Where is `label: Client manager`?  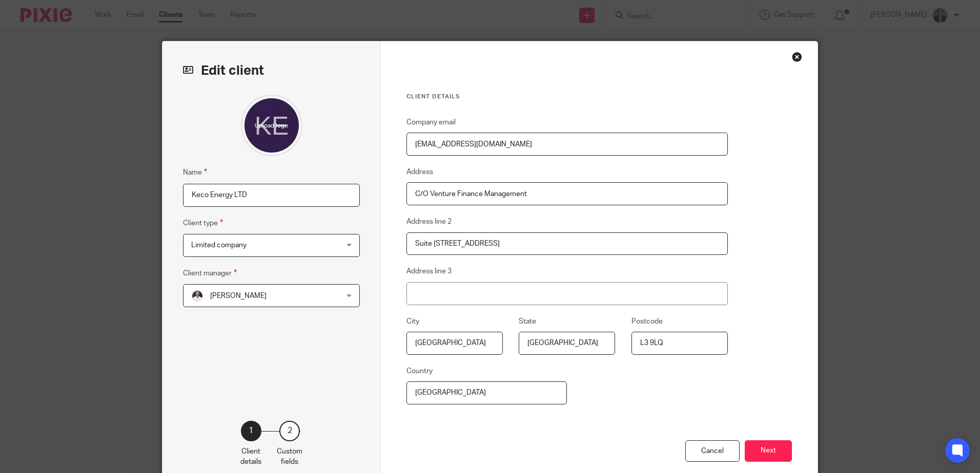 label: Client manager is located at coordinates (210, 273).